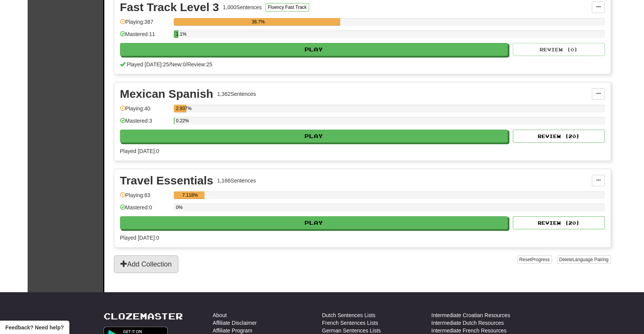 The height and width of the screenshot is (334, 644). I want to click on div: Playing: 83, so click(145, 197).